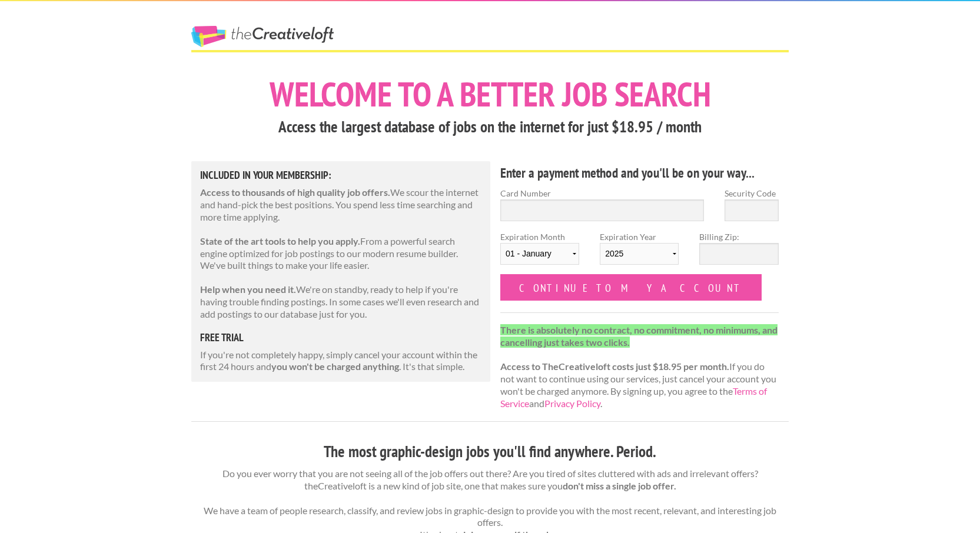 This screenshot has height=533, width=980. Describe the element at coordinates (739, 237) in the screenshot. I see `label: Billing Zip:` at that location.